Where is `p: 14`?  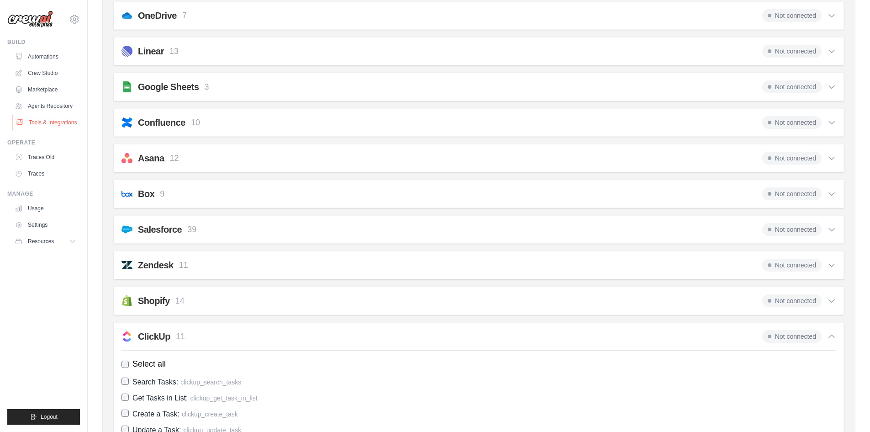 p: 14 is located at coordinates (180, 301).